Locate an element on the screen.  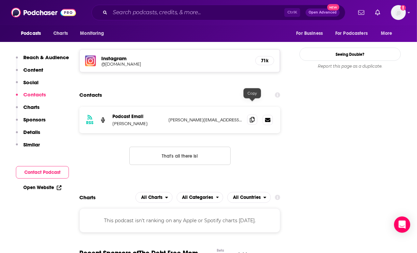
img: User Profile is located at coordinates (399, 13).